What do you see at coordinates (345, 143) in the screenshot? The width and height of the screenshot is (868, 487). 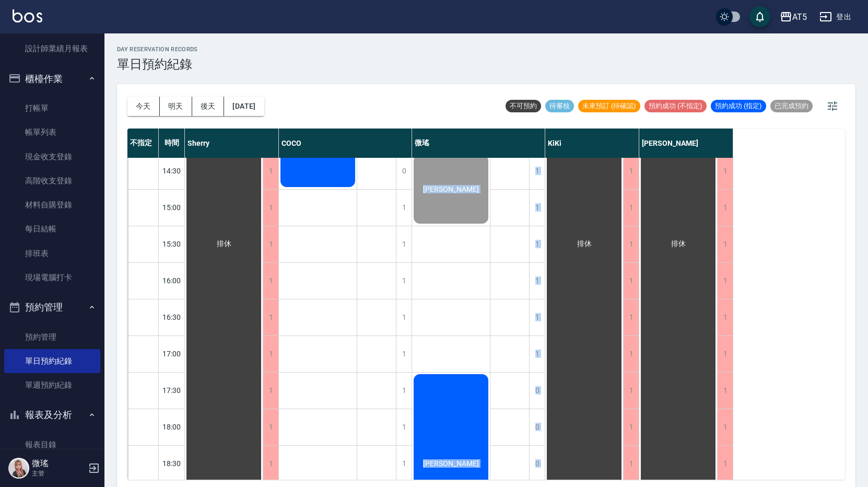 I see `div: COCO` at bounding box center [345, 143].